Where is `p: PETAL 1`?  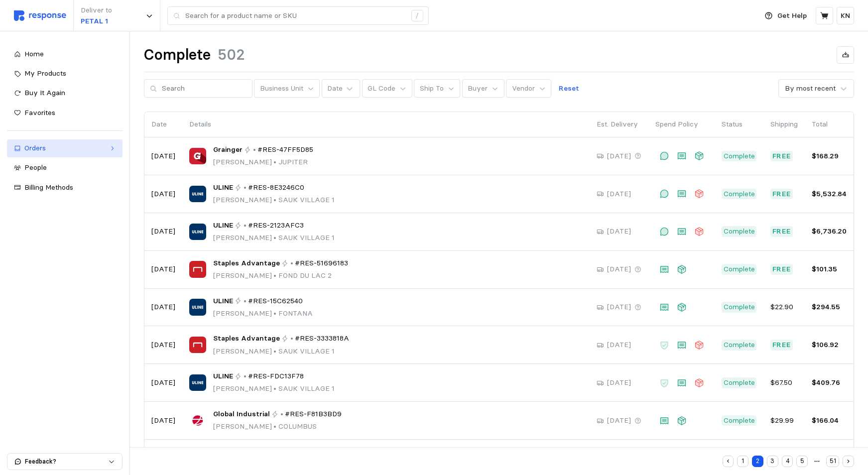
p: PETAL 1 is located at coordinates (96, 22).